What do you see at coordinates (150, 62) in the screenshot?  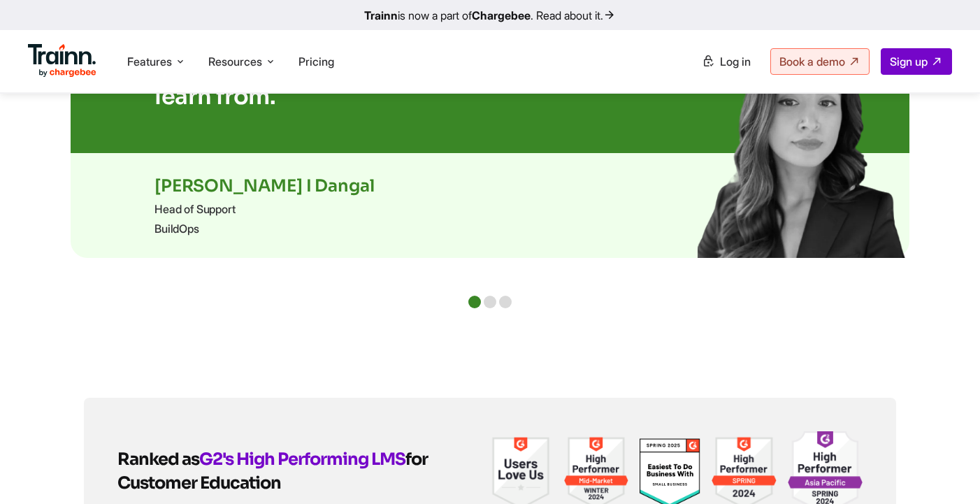 I see `span: Features` at bounding box center [150, 62].